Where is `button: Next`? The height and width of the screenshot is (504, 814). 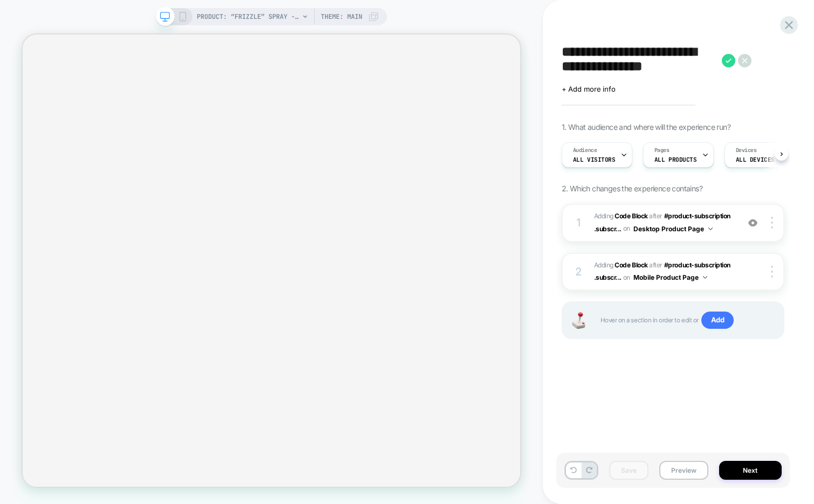
button: Next is located at coordinates (750, 470).